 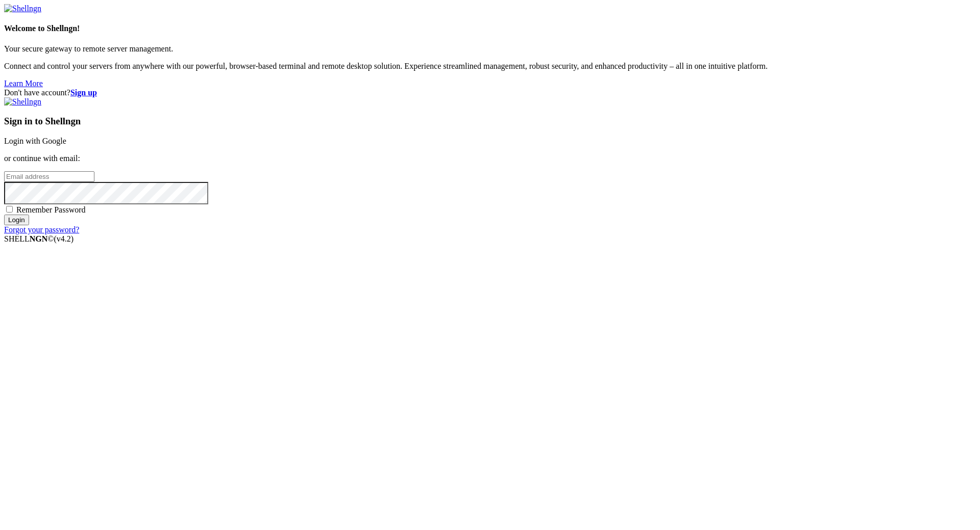 I want to click on span: SHELL ©, so click(x=39, y=239).